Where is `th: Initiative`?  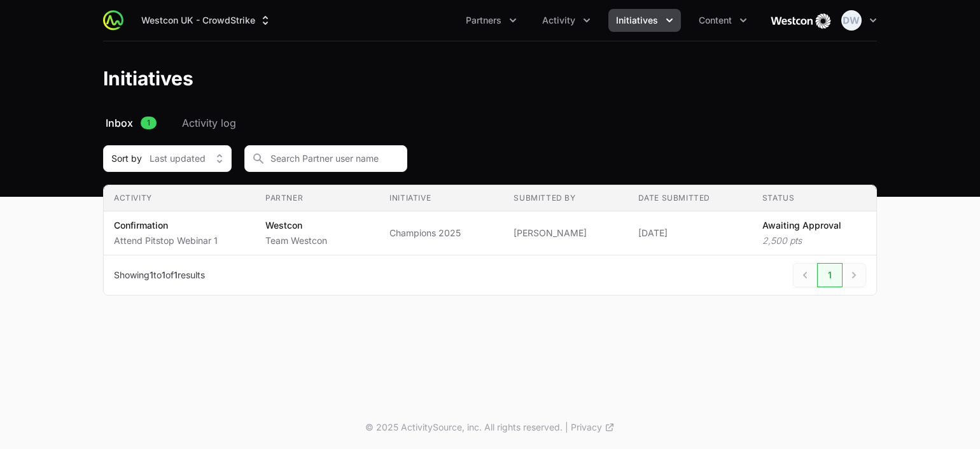
th: Initiative is located at coordinates (441, 198).